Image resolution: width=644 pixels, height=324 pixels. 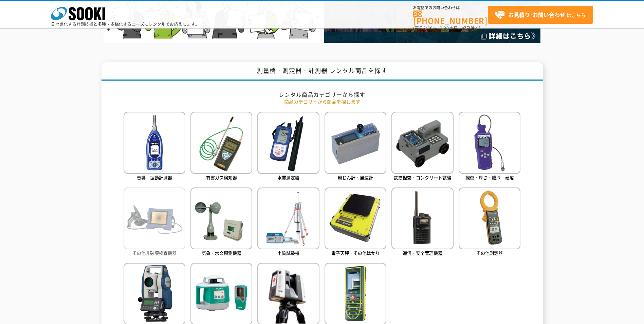 I want to click on span: その他非破壊検査機器, so click(x=154, y=253).